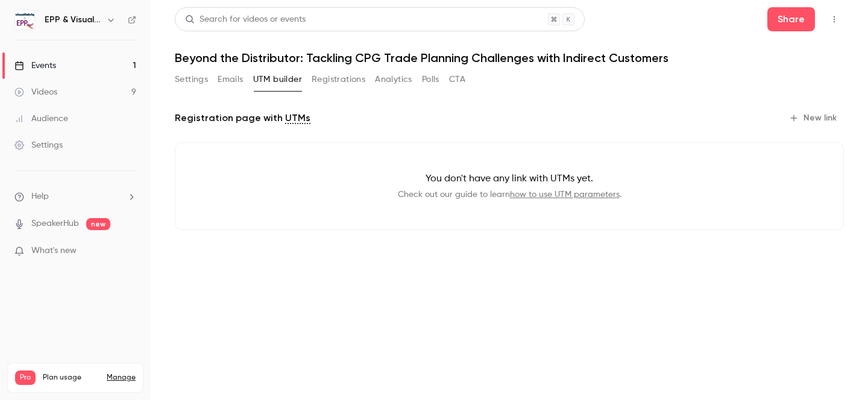 The width and height of the screenshot is (868, 400). I want to click on button: CTA, so click(457, 80).